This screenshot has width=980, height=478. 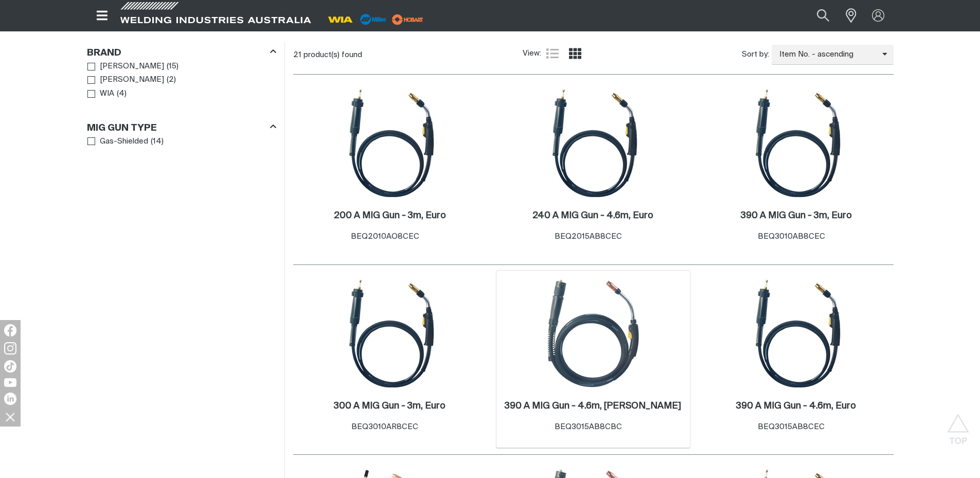 I want to click on img: TikTok, so click(x=11, y=366).